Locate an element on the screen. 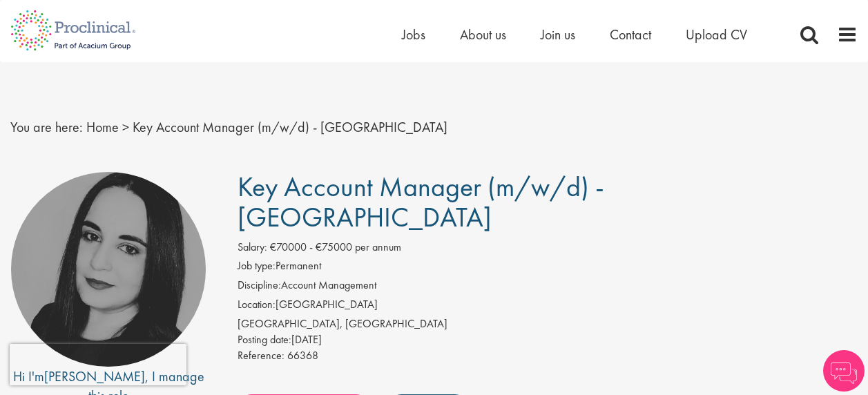 This screenshot has width=868, height=395. a: Join us is located at coordinates (558, 35).